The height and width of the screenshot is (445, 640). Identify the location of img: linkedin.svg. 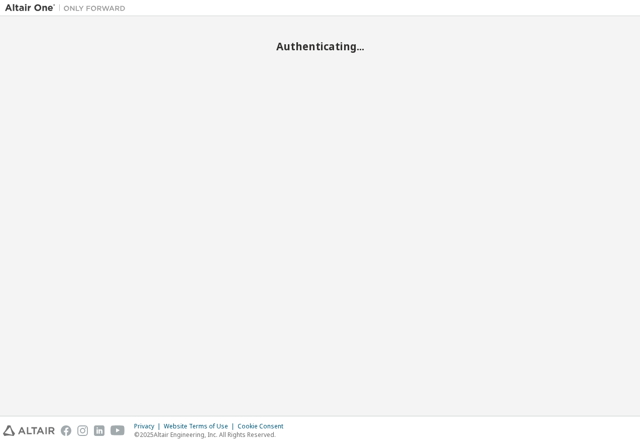
(99, 430).